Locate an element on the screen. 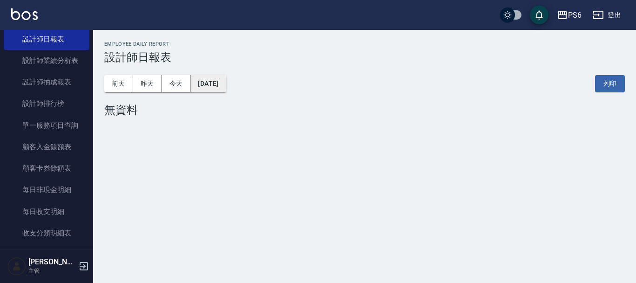 The height and width of the screenshot is (283, 636). button: save is located at coordinates (539, 15).